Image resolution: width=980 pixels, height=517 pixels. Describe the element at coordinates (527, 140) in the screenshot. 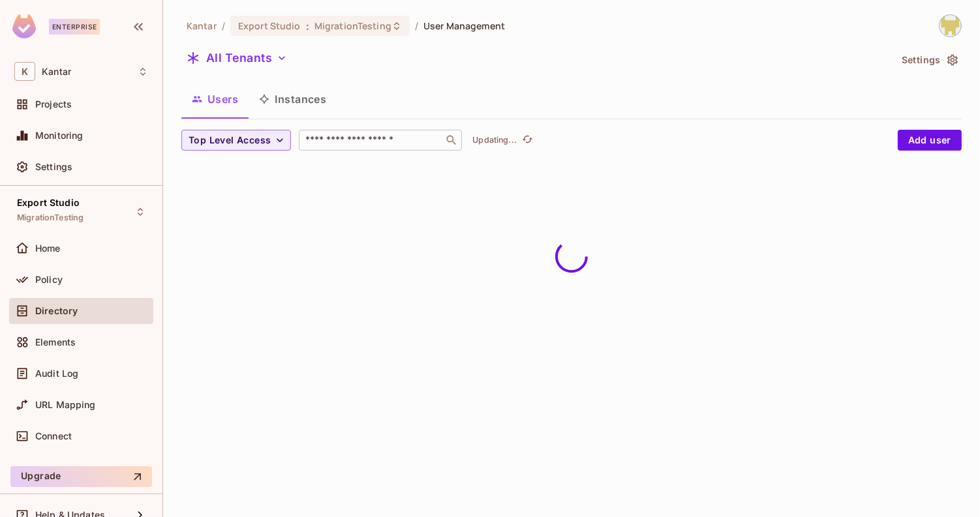

I see `span: refresh` at that location.